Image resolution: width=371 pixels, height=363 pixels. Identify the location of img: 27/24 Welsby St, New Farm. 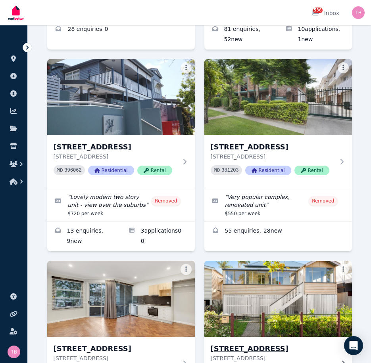
(121, 97).